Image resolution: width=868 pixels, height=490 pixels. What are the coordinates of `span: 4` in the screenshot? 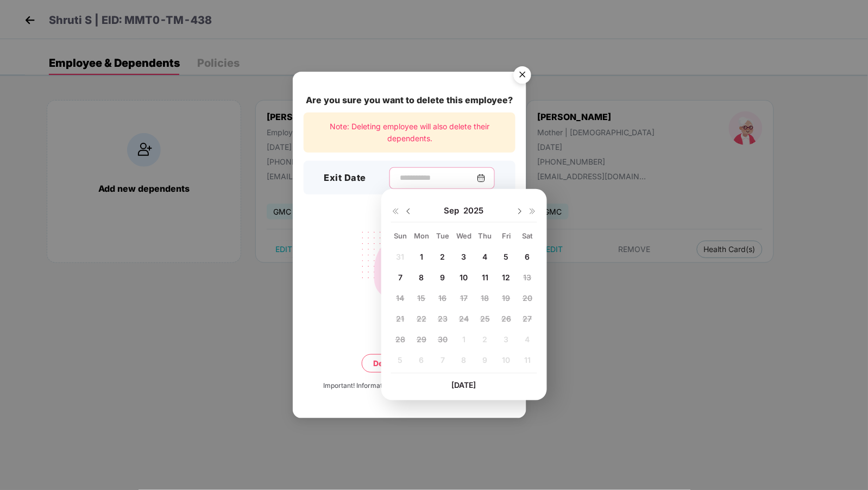 It's located at (485, 256).